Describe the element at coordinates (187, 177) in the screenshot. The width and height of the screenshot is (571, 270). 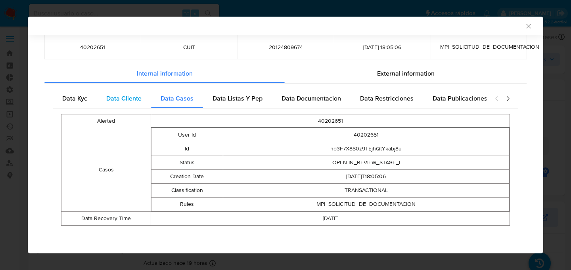
I see `td: Creation Date` at that location.